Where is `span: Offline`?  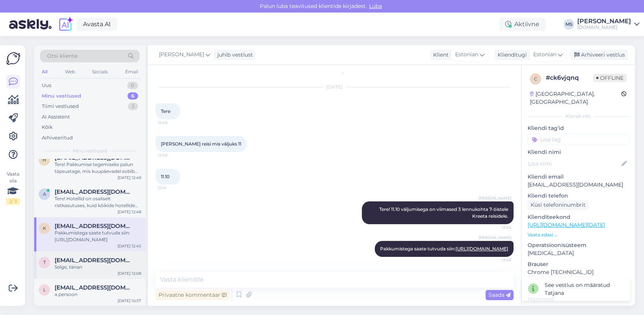 span: Offline is located at coordinates (610, 78).